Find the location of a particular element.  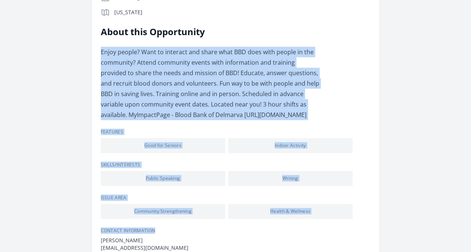

li: Health & Wellness is located at coordinates (290, 212).